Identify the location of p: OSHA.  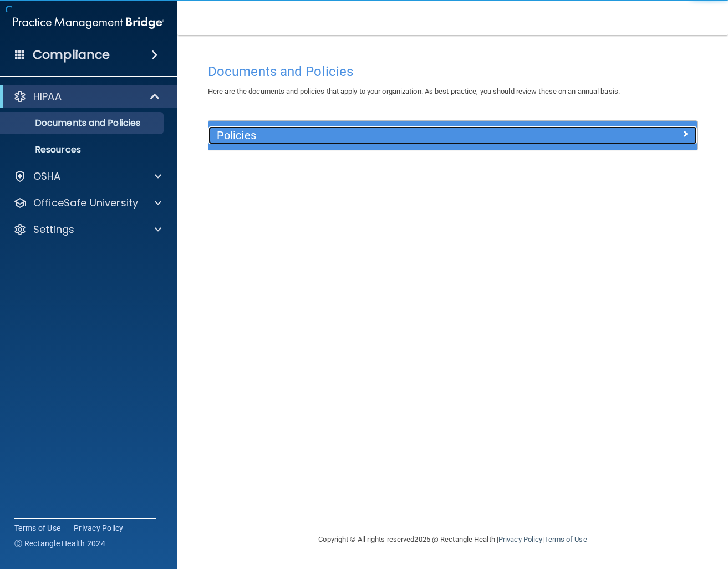
(47, 176).